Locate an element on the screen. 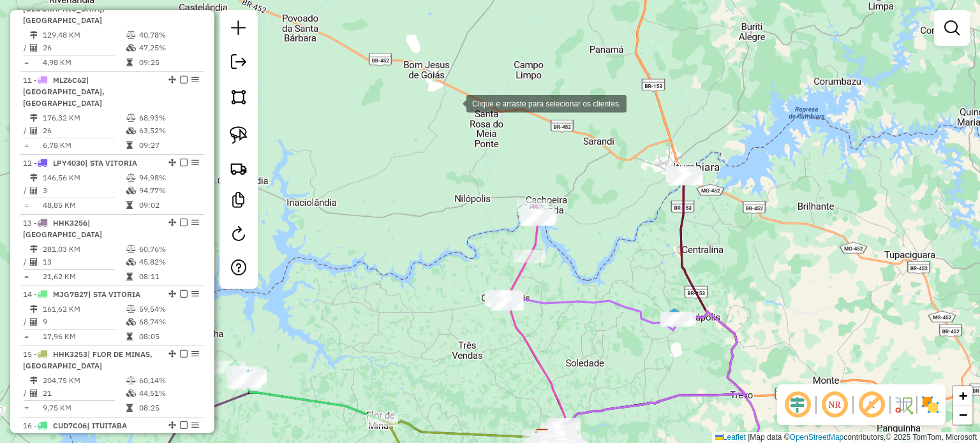  img: Residente CANAPOLIS is located at coordinates (674, 315).